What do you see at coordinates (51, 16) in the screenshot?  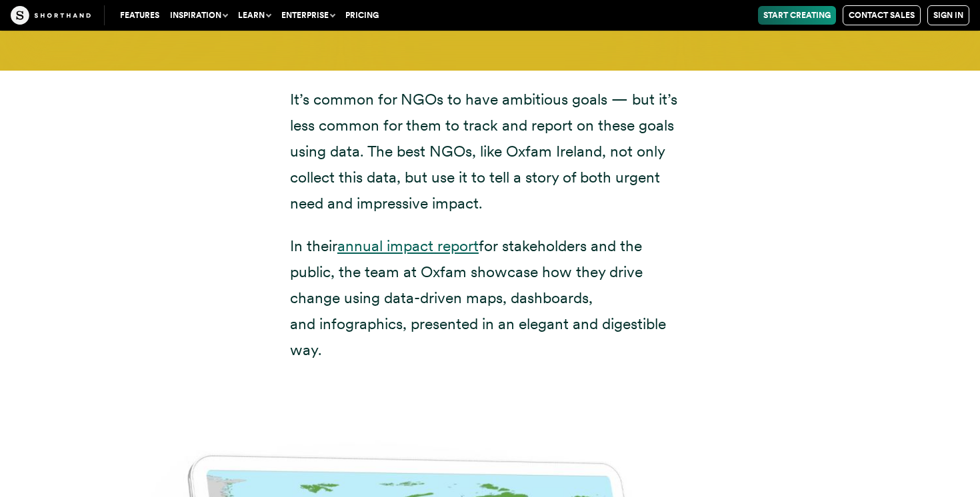 I see `img: The Craft` at bounding box center [51, 16].